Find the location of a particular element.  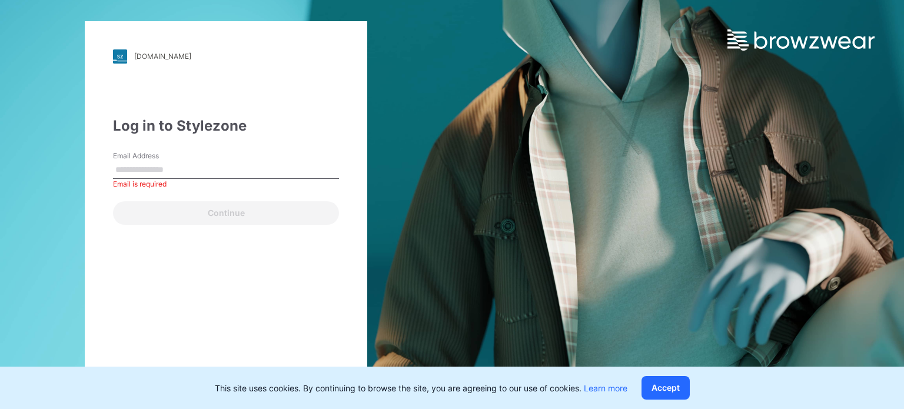

div: Log in to Stylezone is located at coordinates (226, 126).